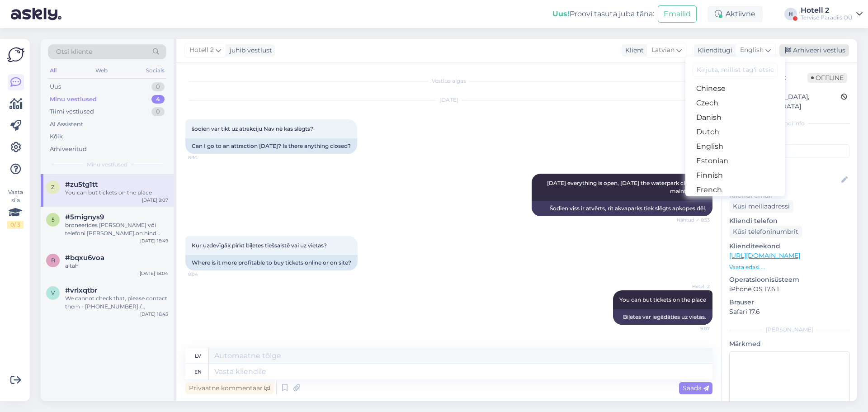  I want to click on div: Minu vestlused, so click(73, 100).